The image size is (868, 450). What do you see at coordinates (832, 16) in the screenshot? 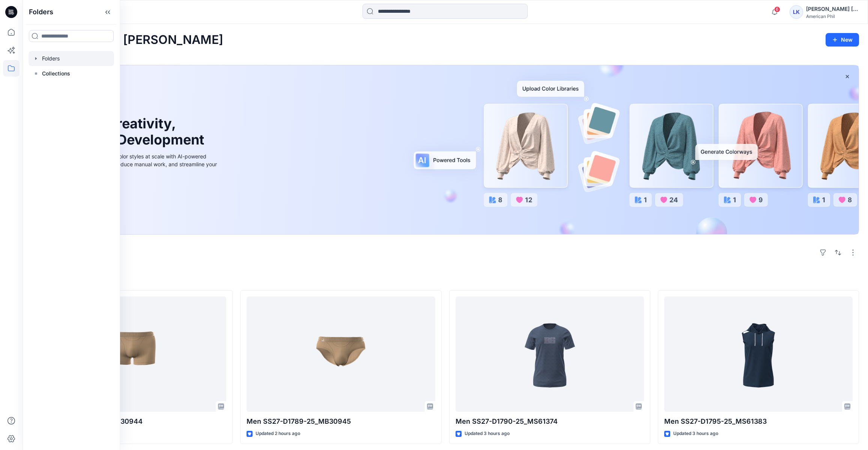
I see `div: American Phil` at bounding box center [832, 16].